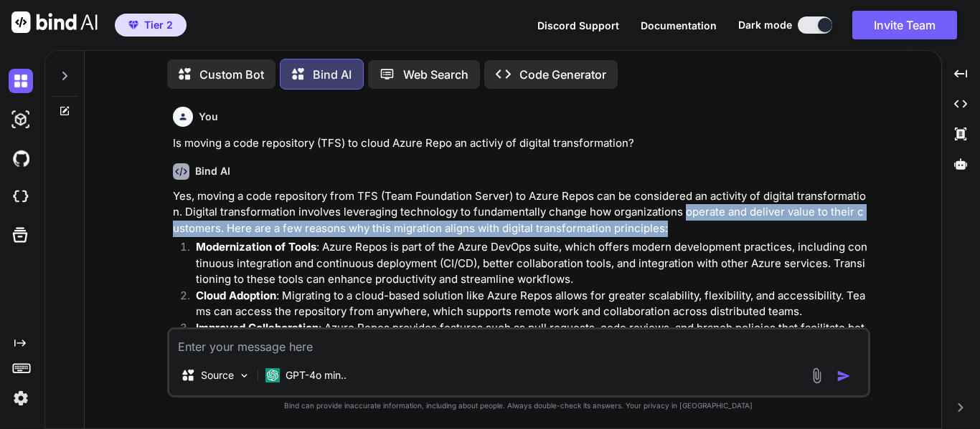  Describe the element at coordinates (158, 25) in the screenshot. I see `span: Tier 2` at that location.